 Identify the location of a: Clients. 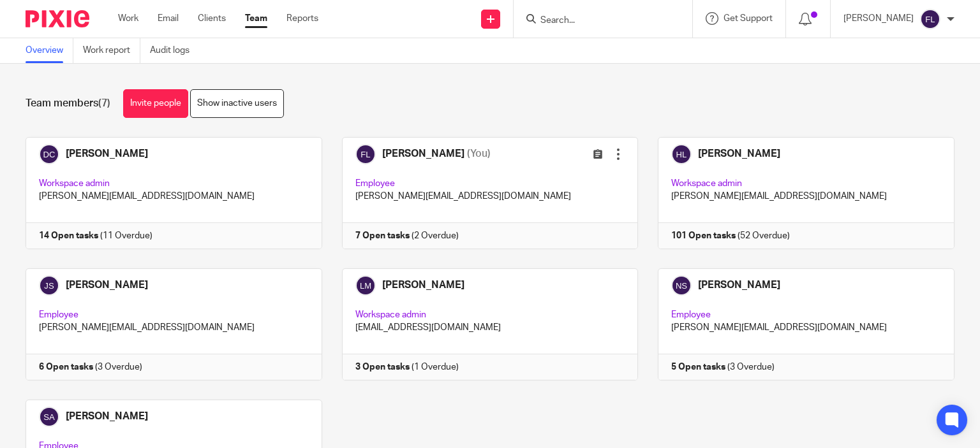
(212, 19).